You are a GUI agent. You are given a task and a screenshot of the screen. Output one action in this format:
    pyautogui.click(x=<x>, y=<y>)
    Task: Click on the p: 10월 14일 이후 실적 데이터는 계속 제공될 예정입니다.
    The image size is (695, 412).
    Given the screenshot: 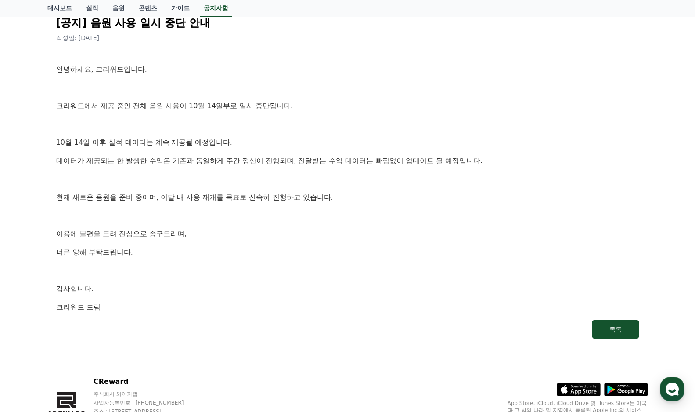 What is the action you would take?
    pyautogui.click(x=348, y=142)
    